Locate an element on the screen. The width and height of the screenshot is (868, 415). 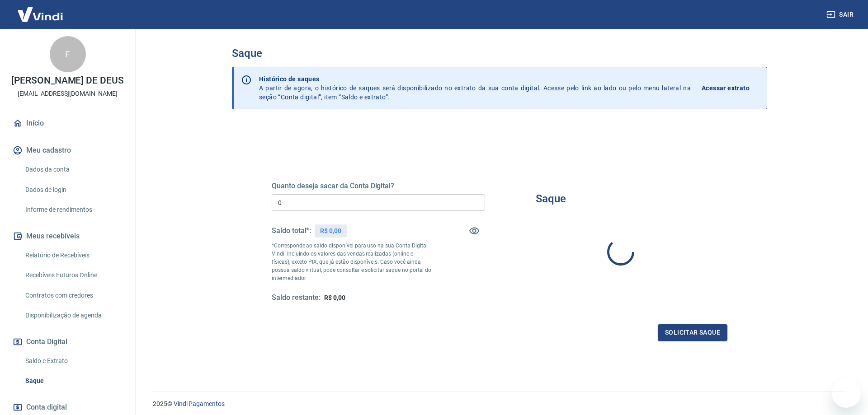
p: *Corresponde ao saldo disponível para uso na sua Conta Digital Vindi. Incluindo os valores das ve... is located at coordinates (352, 262).